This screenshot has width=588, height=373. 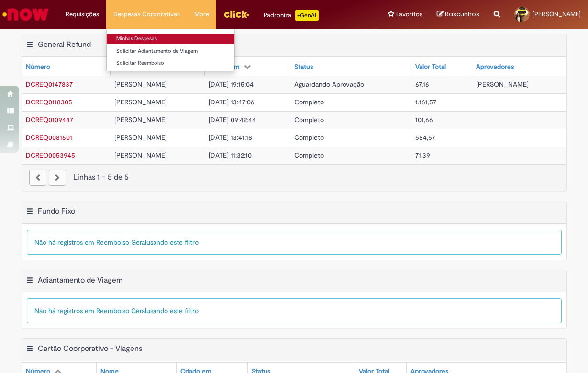 I want to click on h2: Fundo Fixo, so click(x=56, y=211).